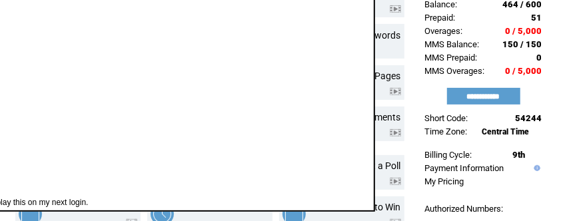 Image resolution: width=563 pixels, height=221 pixels. Describe the element at coordinates (452, 44) in the screenshot. I see `span: MMS Balance:` at that location.